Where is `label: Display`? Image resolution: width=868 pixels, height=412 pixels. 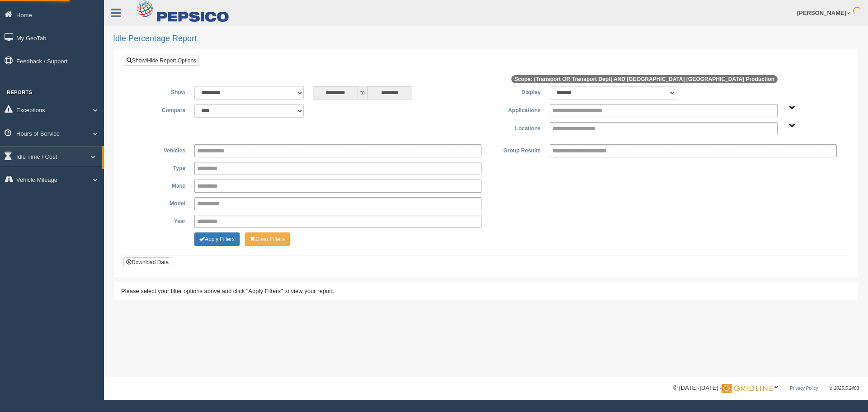 label: Display is located at coordinates (515, 91).